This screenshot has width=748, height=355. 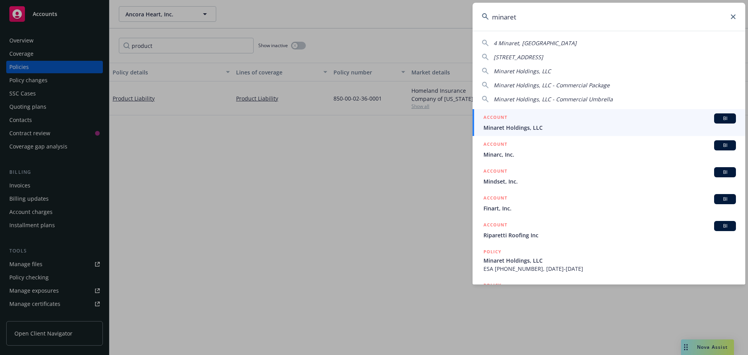 What do you see at coordinates (609, 17) in the screenshot?
I see `input: Search...` at bounding box center [609, 17].